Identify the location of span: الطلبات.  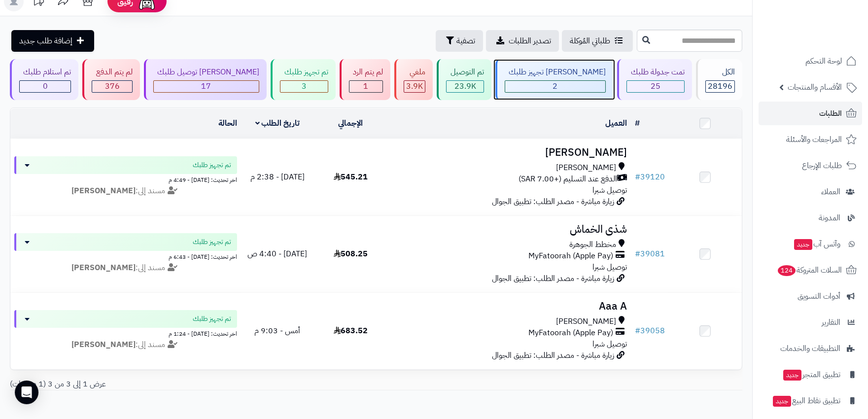
(831, 113).